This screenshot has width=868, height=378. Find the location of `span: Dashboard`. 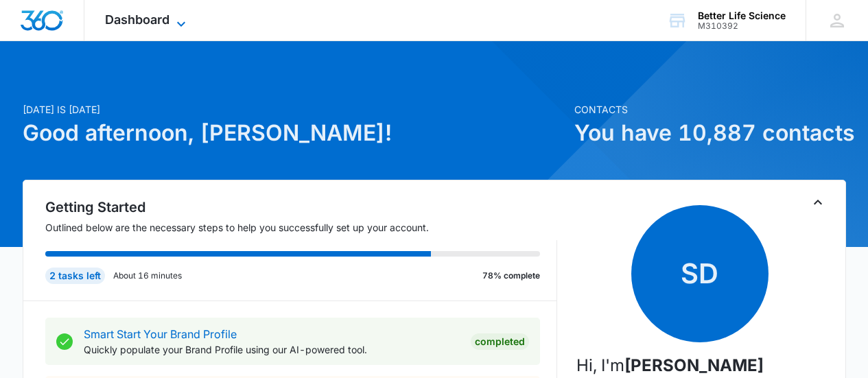

span: Dashboard is located at coordinates (137, 19).